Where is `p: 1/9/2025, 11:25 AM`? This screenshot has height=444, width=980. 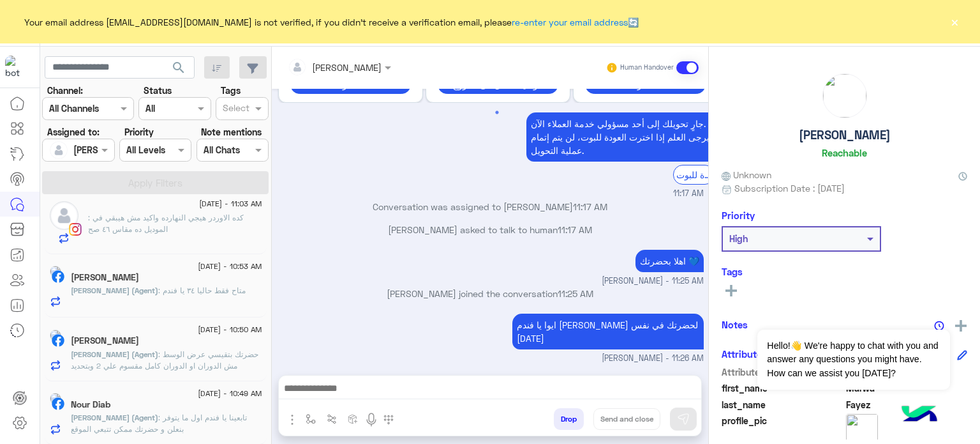
p: 1/9/2025, 11:25 AM is located at coordinates (669, 261).